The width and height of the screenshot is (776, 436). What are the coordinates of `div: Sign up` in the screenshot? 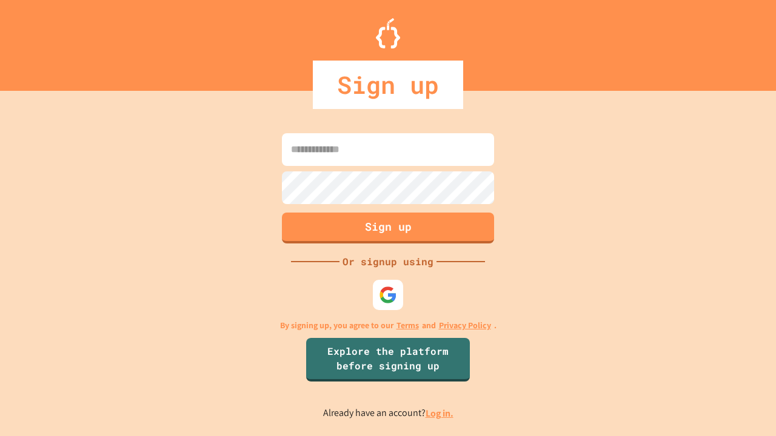 It's located at (388, 85).